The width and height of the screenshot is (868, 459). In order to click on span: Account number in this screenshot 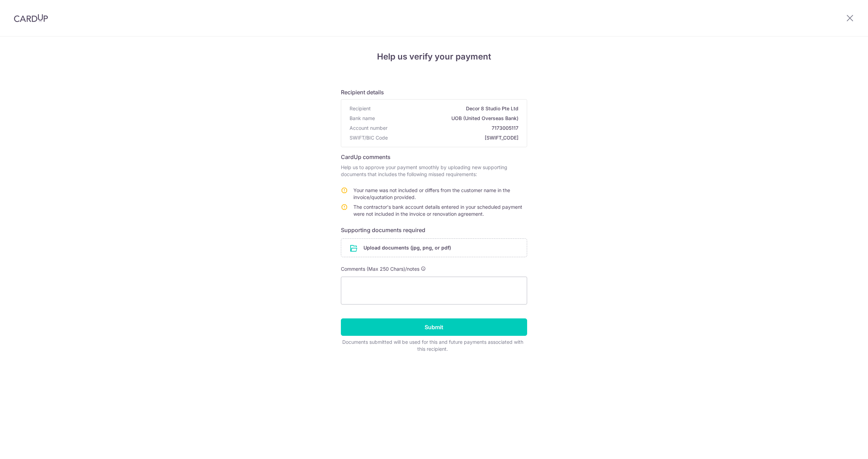, I will do `click(369, 128)`.